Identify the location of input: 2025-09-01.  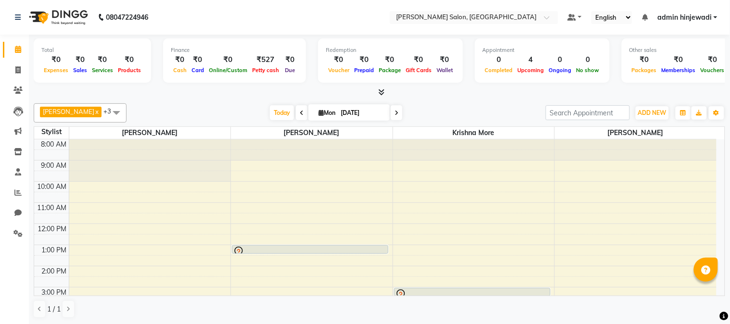
(362, 113).